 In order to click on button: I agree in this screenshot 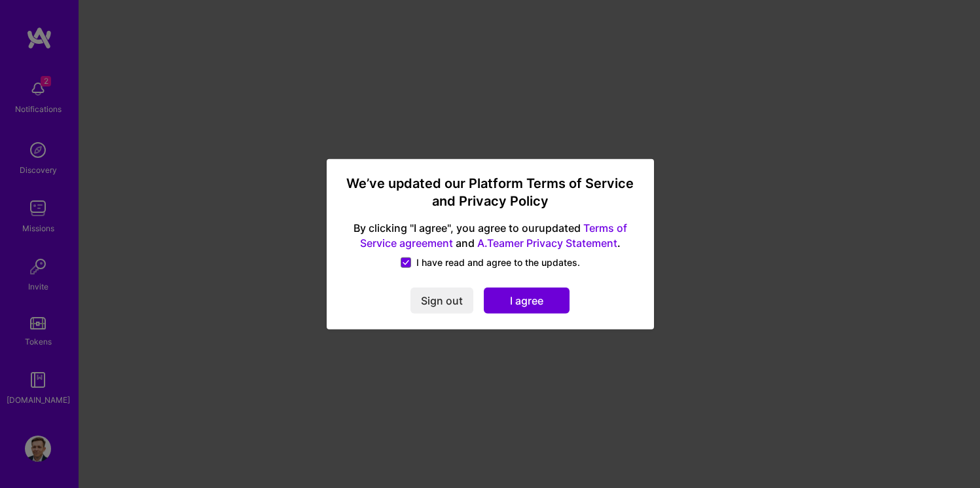, I will do `click(526, 300)`.